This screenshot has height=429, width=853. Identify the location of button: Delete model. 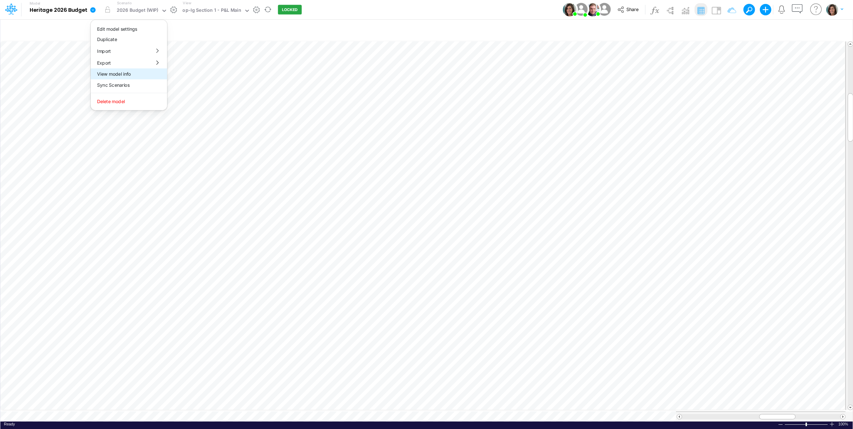
(129, 101).